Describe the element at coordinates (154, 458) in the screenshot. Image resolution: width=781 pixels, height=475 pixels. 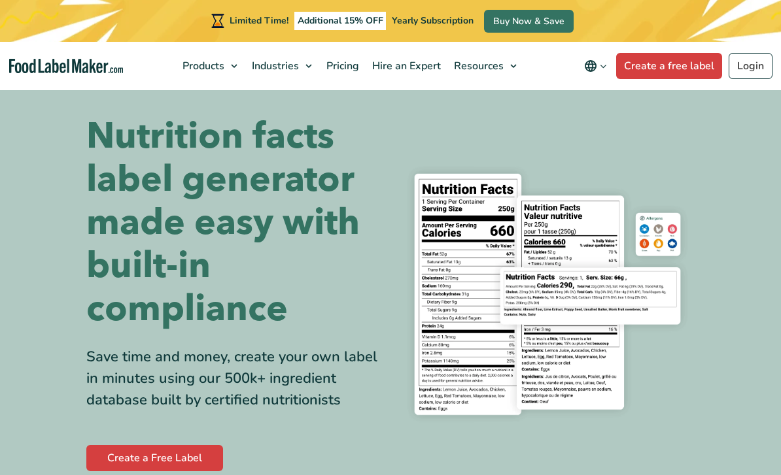
I see `a: Create a Free Label` at that location.